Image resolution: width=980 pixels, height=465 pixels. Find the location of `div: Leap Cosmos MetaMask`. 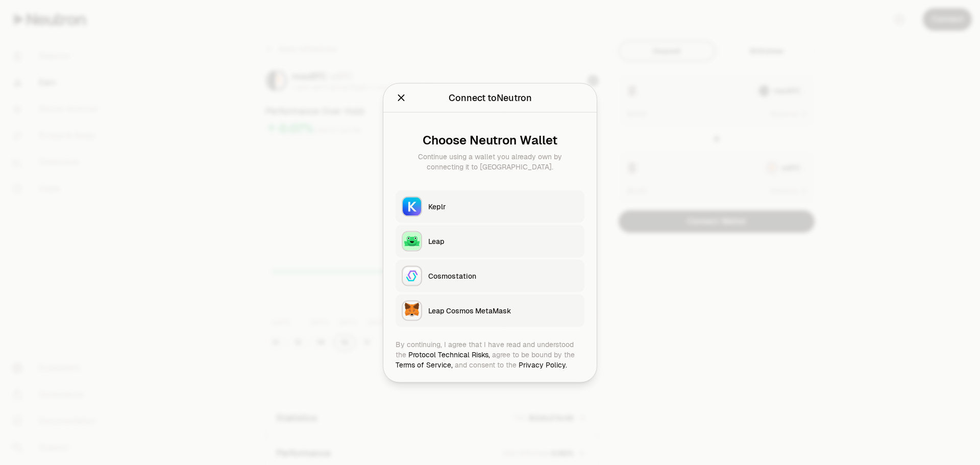

div: Leap Cosmos MetaMask is located at coordinates (503, 310).